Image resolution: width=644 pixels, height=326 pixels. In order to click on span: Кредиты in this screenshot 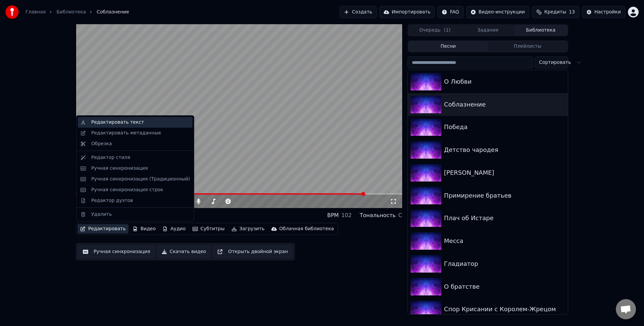, I will do `click(556, 12)`.